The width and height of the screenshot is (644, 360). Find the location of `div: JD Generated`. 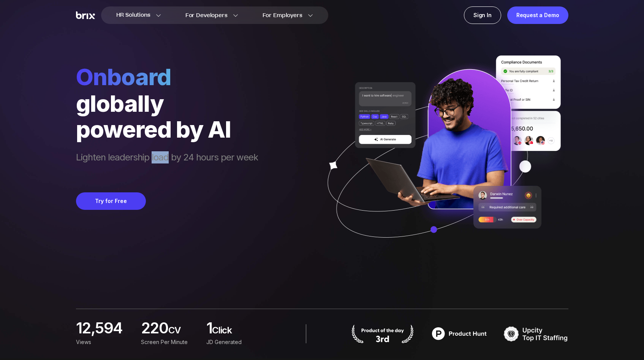

div: JD Generated is located at coordinates (234, 342).